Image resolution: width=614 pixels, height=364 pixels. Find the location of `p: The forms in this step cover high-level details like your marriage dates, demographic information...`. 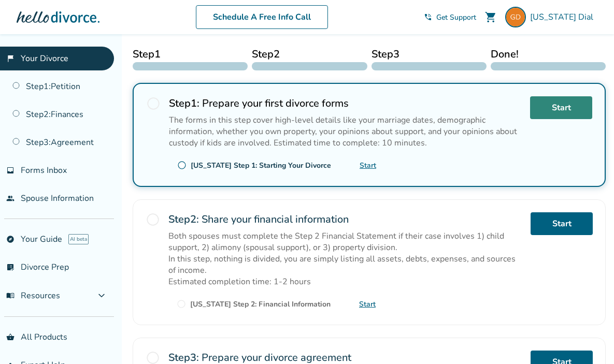

p: The forms in this step cover high-level details like your marriage dates, demographic information... is located at coordinates (345, 132).